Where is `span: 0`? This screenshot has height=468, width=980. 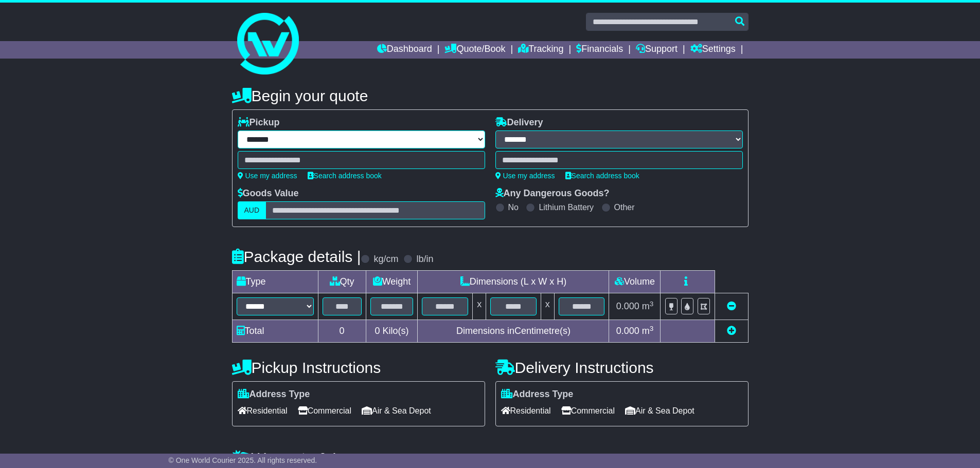
span: 0 is located at coordinates (377, 331).